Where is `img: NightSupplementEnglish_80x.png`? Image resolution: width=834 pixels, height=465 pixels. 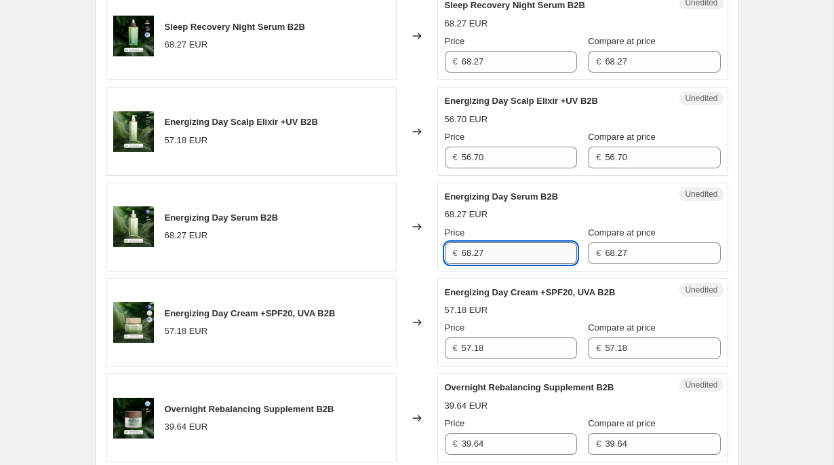
img: NightSupplementEnglish_80x.png is located at coordinates (134, 418).